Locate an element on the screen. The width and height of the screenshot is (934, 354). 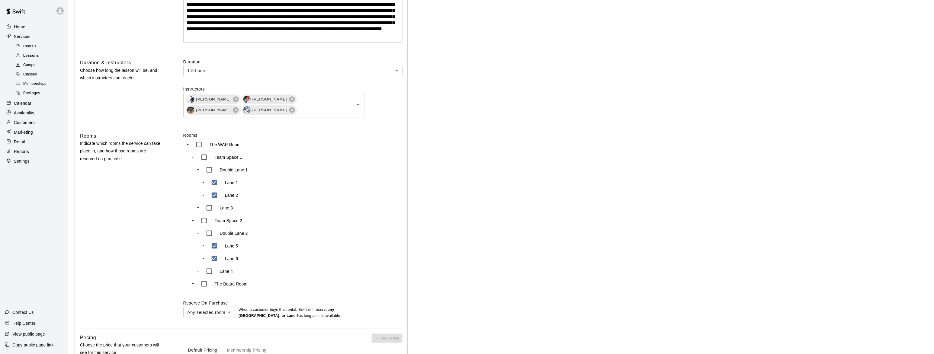
label: Reserve On Purchase is located at coordinates (206, 303).